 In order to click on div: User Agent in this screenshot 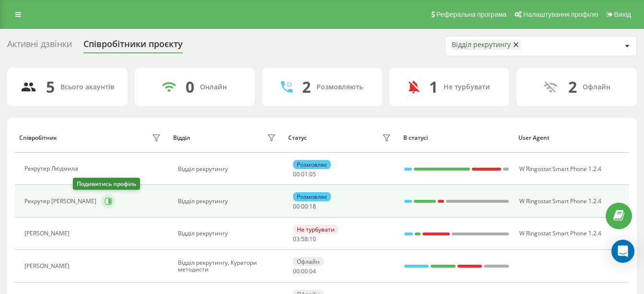, I will do `click(571, 138)`.